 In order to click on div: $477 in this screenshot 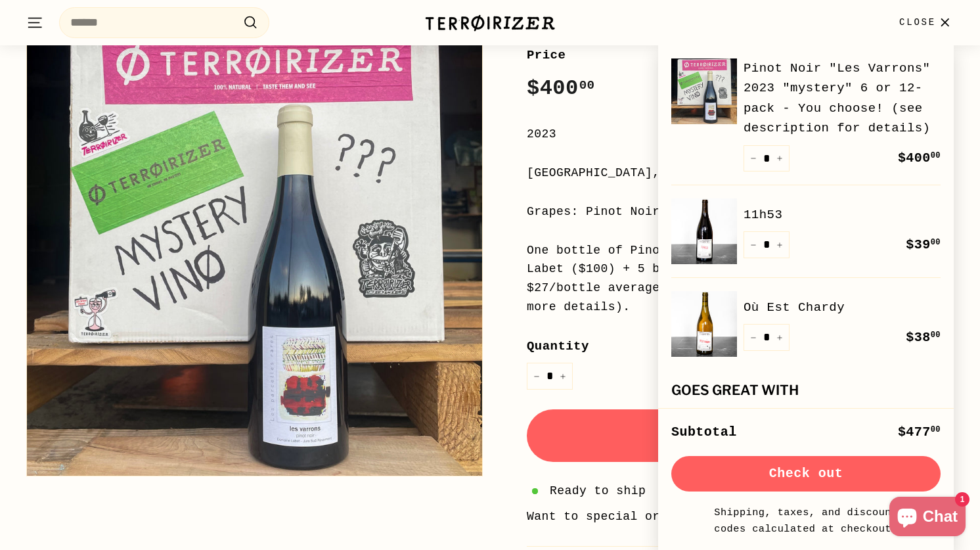, I will do `click(919, 433)`.